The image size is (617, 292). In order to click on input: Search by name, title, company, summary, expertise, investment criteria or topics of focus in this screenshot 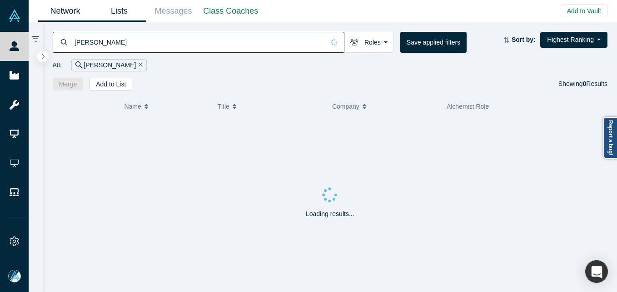, I will do `click(199, 42)`.